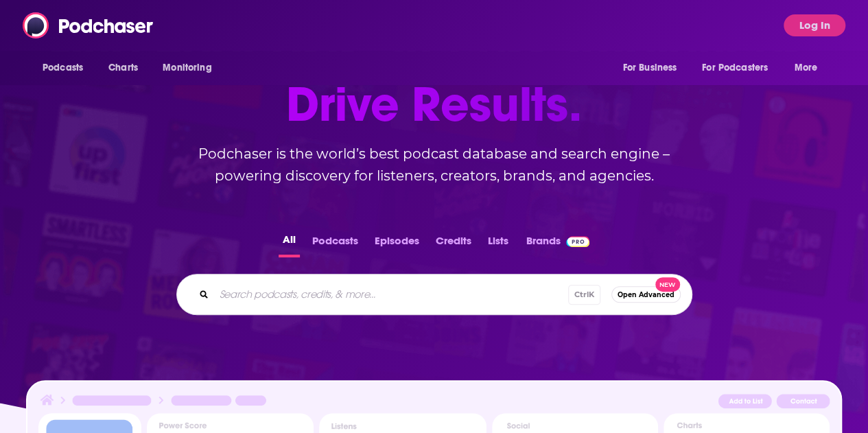 The image size is (868, 433). What do you see at coordinates (88, 25) in the screenshot?
I see `img: Podchaser - Follow, Share and Rate Podcasts` at bounding box center [88, 25].